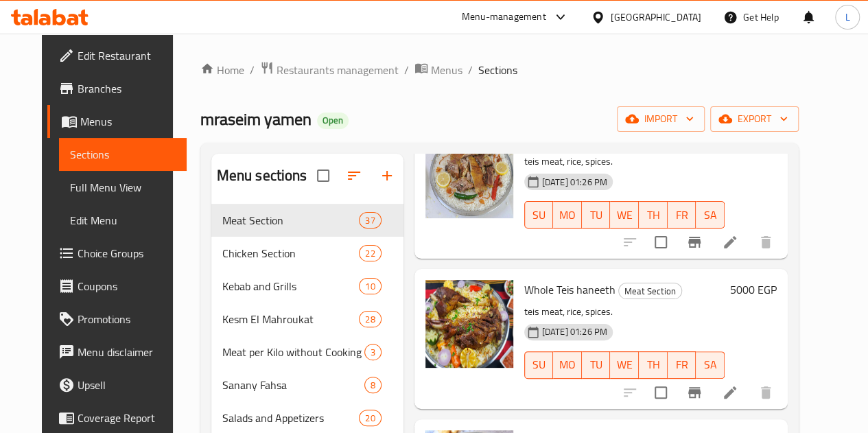 This screenshot has width=868, height=433. Describe the element at coordinates (126, 88) in the screenshot. I see `span: Branches` at that location.